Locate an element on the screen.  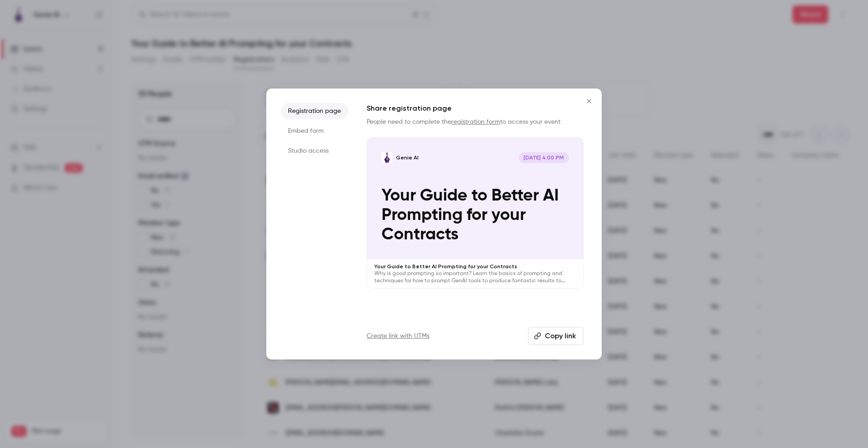
li: Embed form is located at coordinates (314, 131).